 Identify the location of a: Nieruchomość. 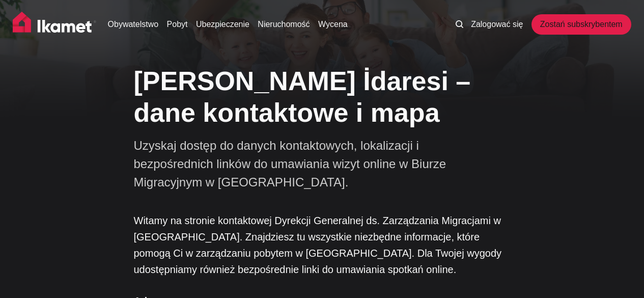
(284, 25).